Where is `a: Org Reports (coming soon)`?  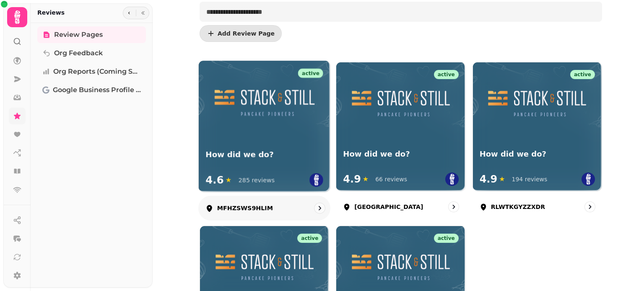 a: Org Reports (coming soon) is located at coordinates (92, 71).